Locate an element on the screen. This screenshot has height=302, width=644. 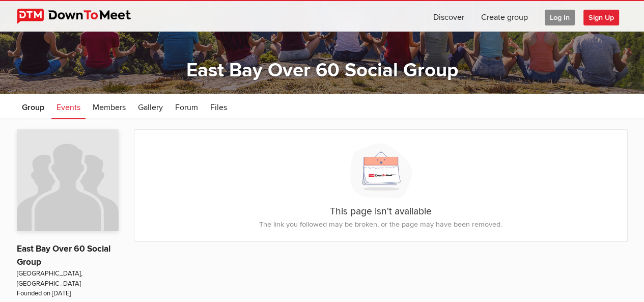
span: Members is located at coordinates (109, 107).